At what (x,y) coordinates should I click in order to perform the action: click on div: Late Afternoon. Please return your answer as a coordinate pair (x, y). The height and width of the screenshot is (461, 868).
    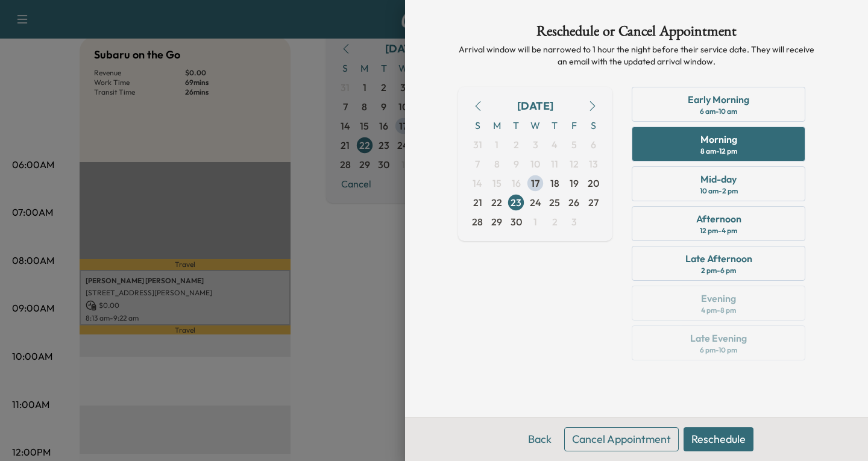
    Looking at the image, I should click on (718, 259).